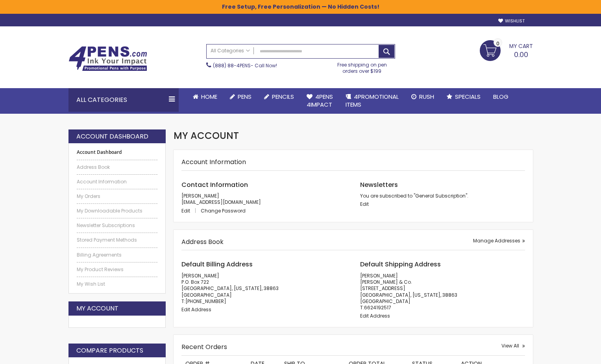  Describe the element at coordinates (110, 351) in the screenshot. I see `strong: Compare Products` at that location.